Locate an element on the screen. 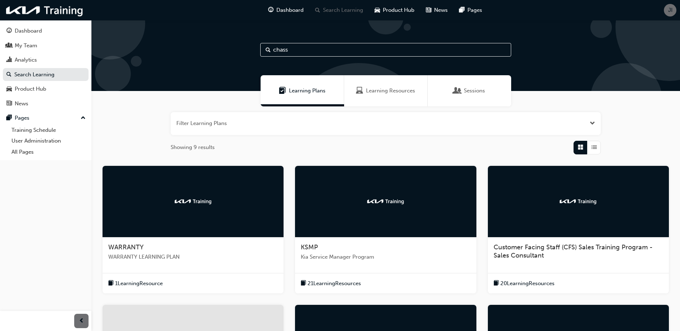 The image size is (680, 331). a: Training Schedule is located at coordinates (48, 130).